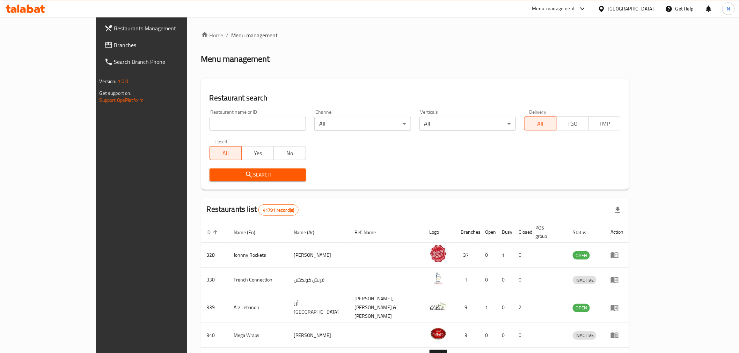 This screenshot has width=739, height=353. I want to click on span: TMP, so click(605, 124).